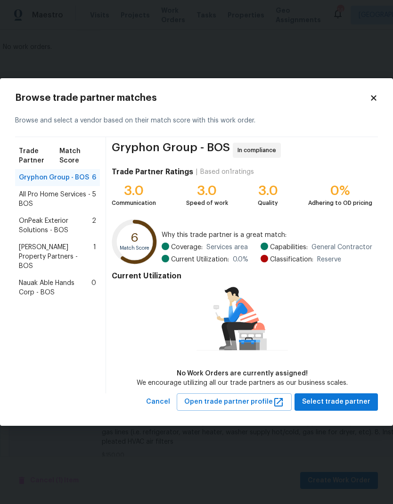 The image size is (393, 504). What do you see at coordinates (78, 156) in the screenshot?
I see `span: Match Score` at bounding box center [78, 156].